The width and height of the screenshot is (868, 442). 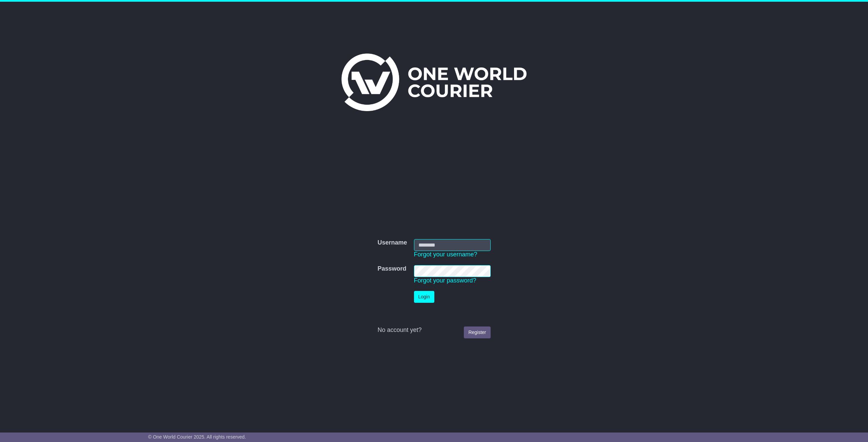 What do you see at coordinates (434, 82) in the screenshot?
I see `img: One World` at bounding box center [434, 82].